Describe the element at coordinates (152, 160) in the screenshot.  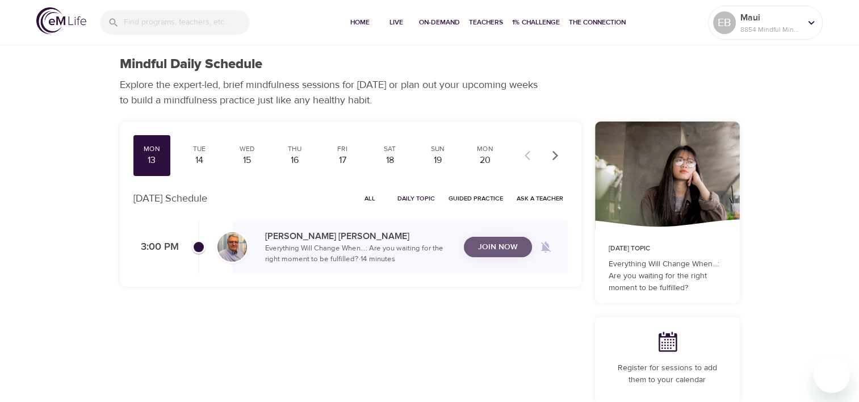
I see `div: 13` at that location.